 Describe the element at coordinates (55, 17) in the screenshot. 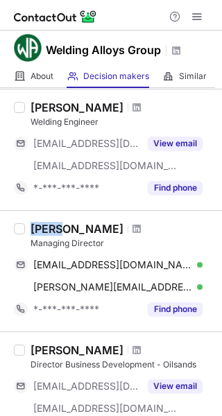

I see `img: ContactOut v5.3.10` at that location.